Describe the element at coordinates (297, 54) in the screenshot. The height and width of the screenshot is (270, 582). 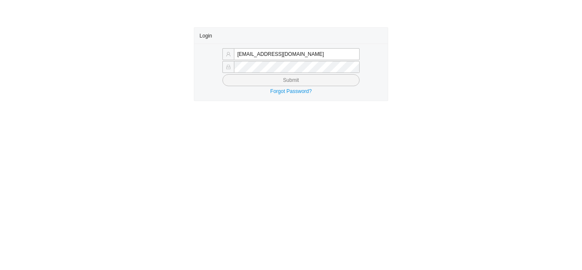
I see `input: Email` at that location.